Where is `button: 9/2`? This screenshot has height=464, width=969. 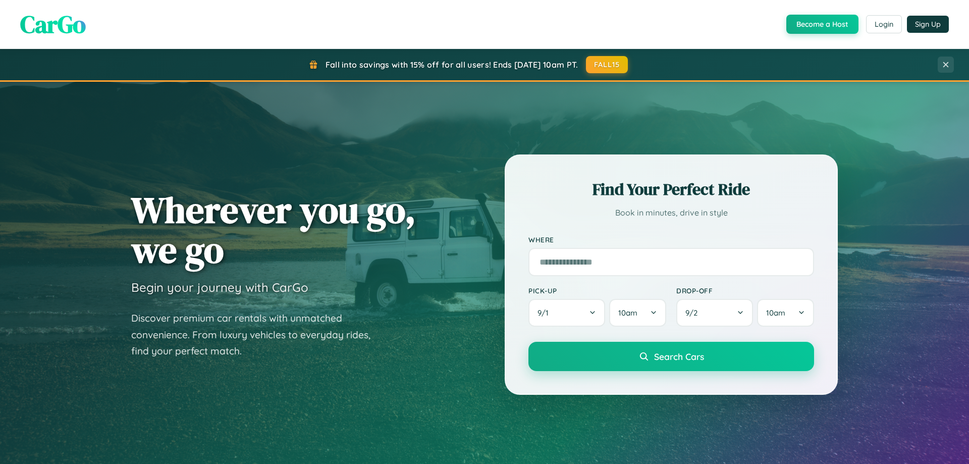
button: 9/2 is located at coordinates (714, 312).